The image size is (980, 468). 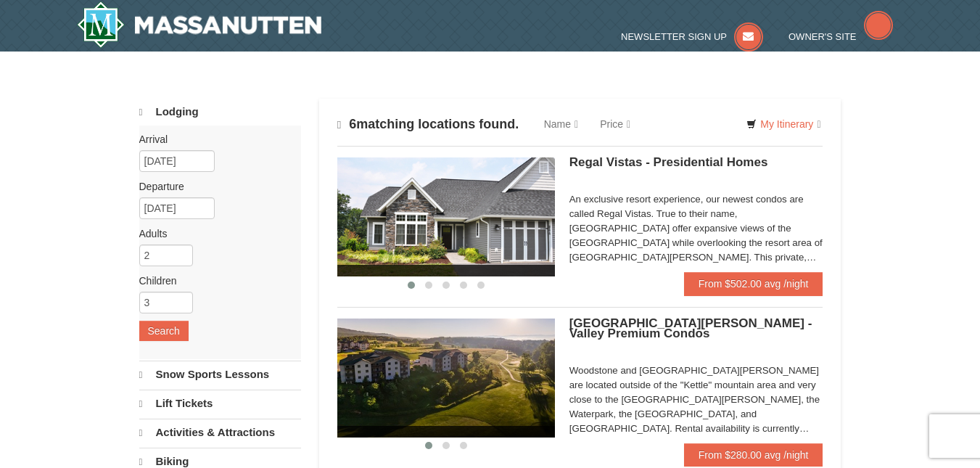 What do you see at coordinates (561, 124) in the screenshot?
I see `a: Name` at bounding box center [561, 124].